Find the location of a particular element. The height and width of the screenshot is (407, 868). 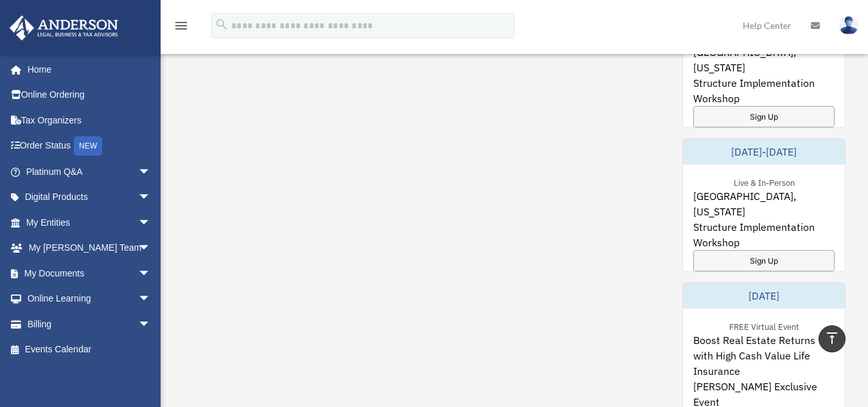

i: vertical_align_top is located at coordinates (832, 338).